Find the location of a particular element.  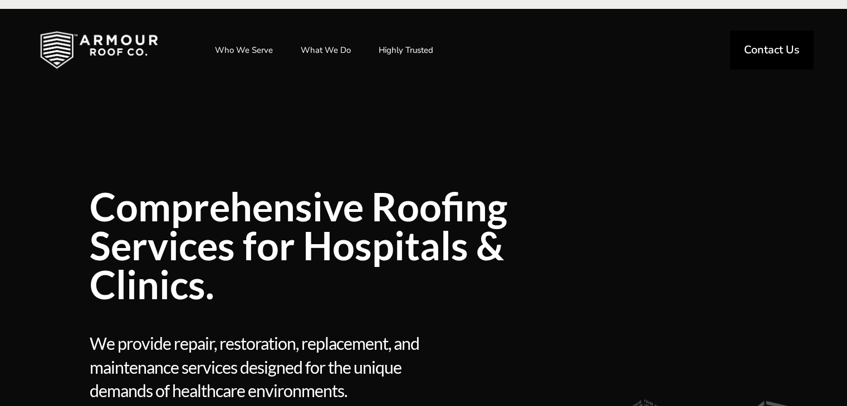

span: Comprehensive Roofing Services for Hospitals & Clinics. is located at coordinates (337, 246).